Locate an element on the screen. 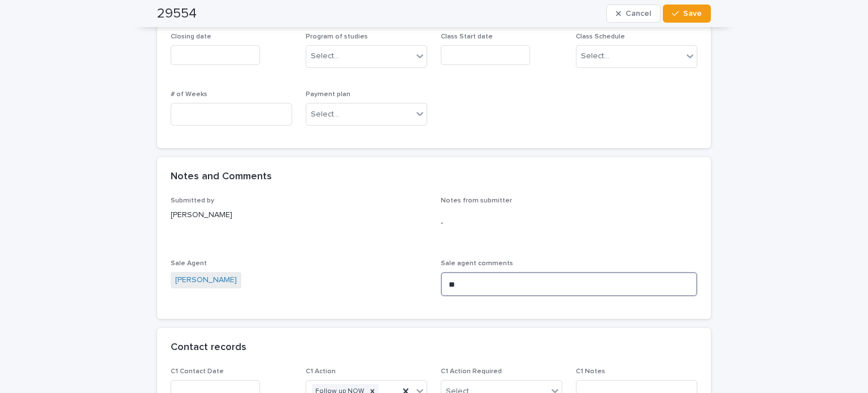 The width and height of the screenshot is (868, 393). span: Submitted by is located at coordinates (192, 201).